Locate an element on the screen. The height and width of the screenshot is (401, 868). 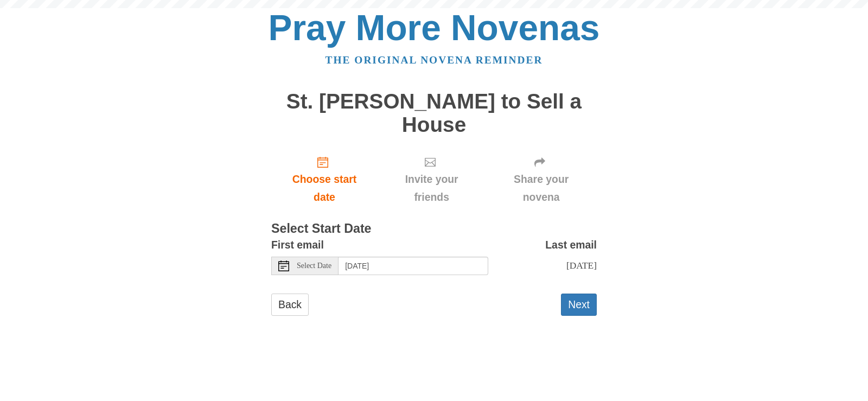
label: First email is located at coordinates (297, 245).